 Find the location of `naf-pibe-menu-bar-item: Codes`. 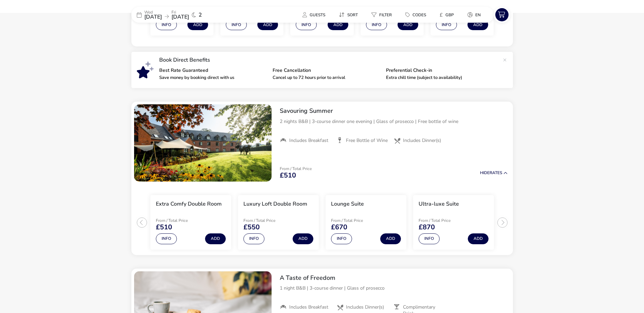

naf-pibe-menu-bar-item: Codes is located at coordinates (417, 14).